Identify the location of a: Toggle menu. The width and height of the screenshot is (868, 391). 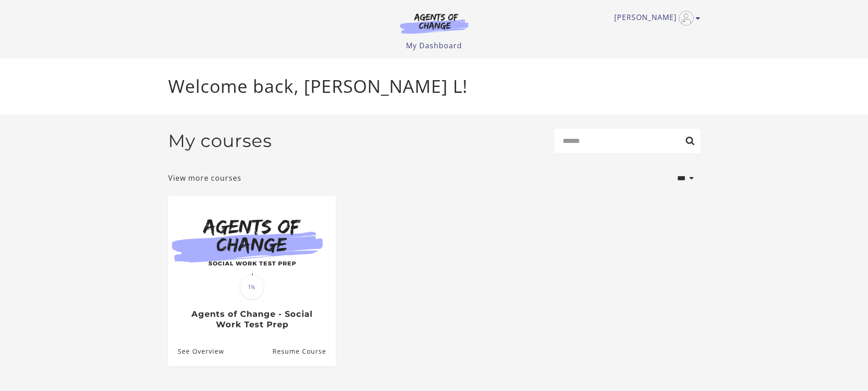
(655, 18).